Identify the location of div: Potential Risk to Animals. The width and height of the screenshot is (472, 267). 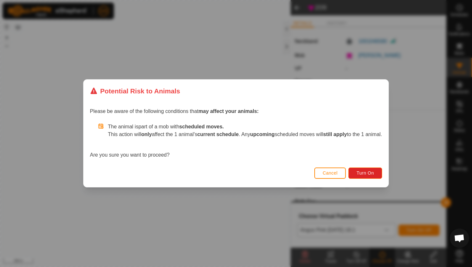
(135, 91).